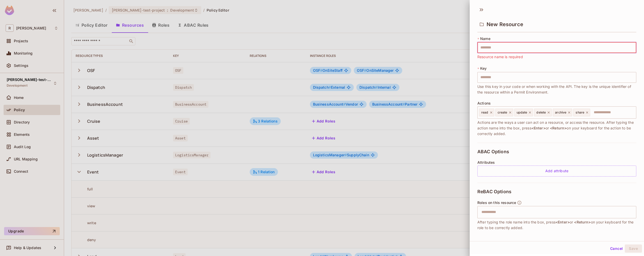 This screenshot has height=256, width=644. I want to click on span: New Resource, so click(505, 25).